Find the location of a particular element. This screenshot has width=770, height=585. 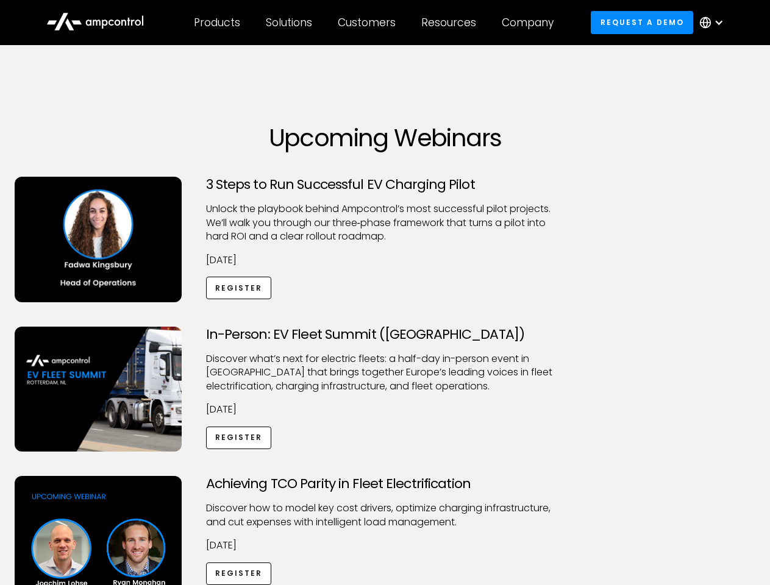

h1: Upcoming Webinars is located at coordinates (385, 138).